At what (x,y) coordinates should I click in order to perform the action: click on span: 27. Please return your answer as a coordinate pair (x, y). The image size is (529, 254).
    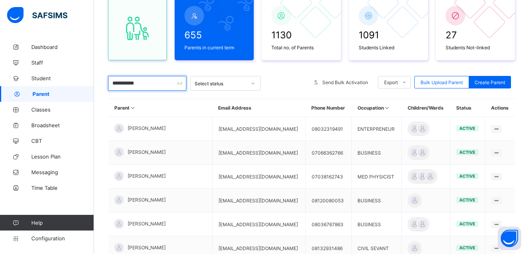
    Looking at the image, I should click on (476, 35).